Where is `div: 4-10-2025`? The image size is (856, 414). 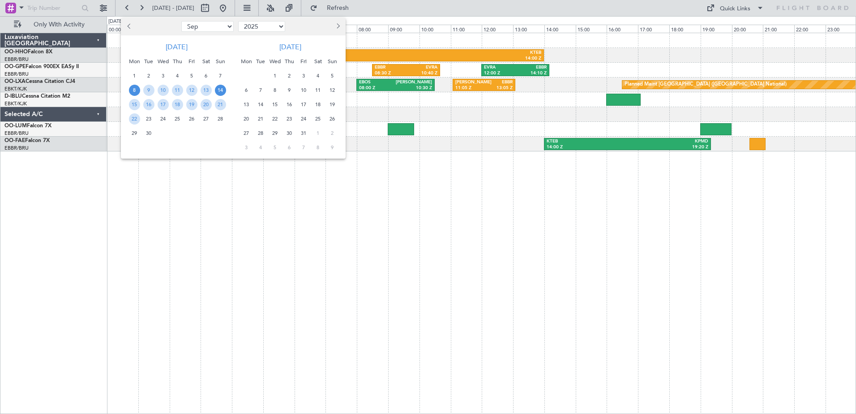
div: 4-10-2025 is located at coordinates (318, 76).